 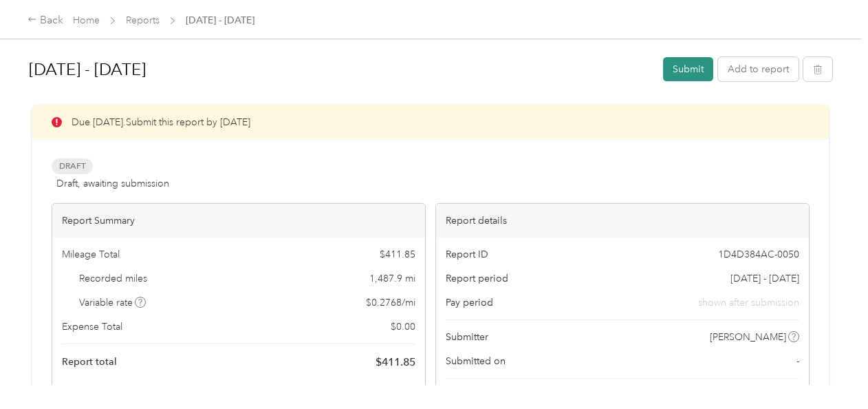 I want to click on span: Expense Total, so click(x=92, y=326).